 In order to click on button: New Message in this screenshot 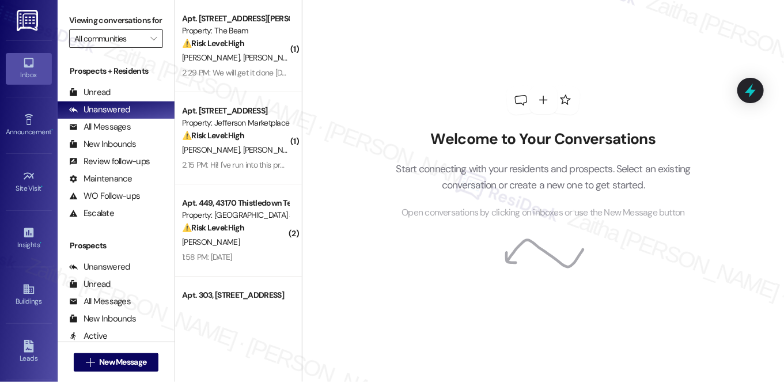, I will do `click(116, 362)`.